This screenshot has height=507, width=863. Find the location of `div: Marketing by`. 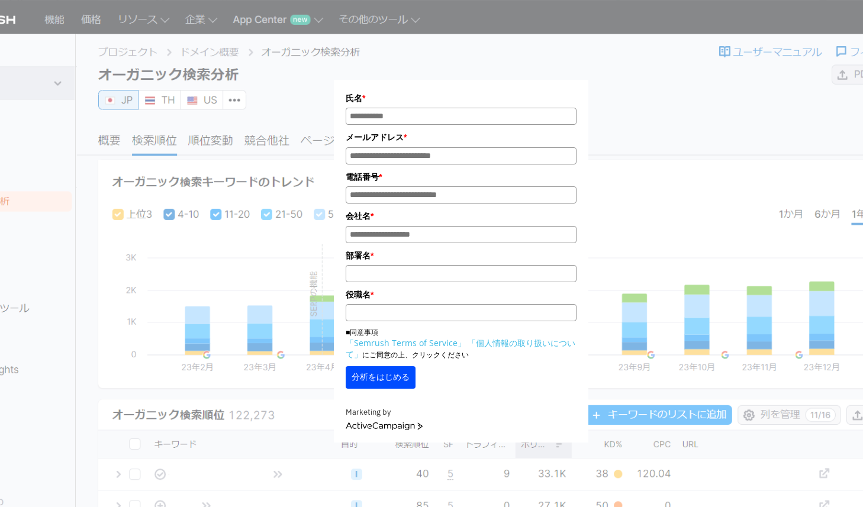

div: Marketing by is located at coordinates (461, 413).